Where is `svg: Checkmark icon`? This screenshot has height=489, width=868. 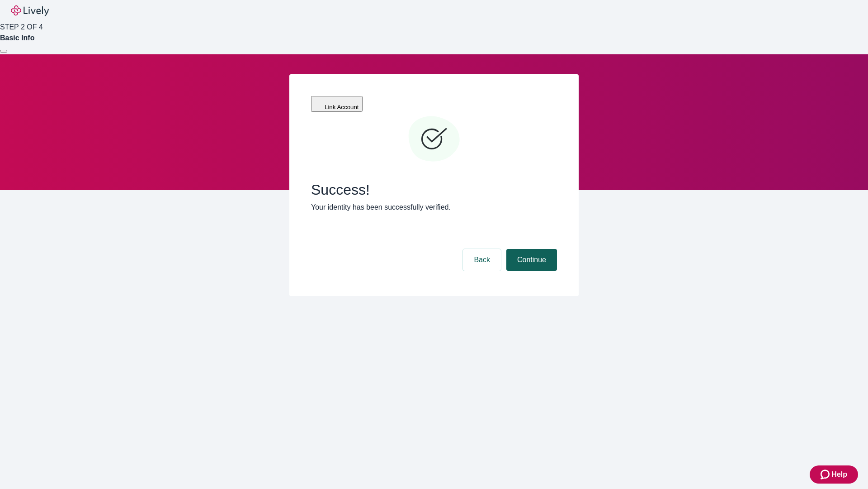
svg: Checkmark icon is located at coordinates (434, 139).